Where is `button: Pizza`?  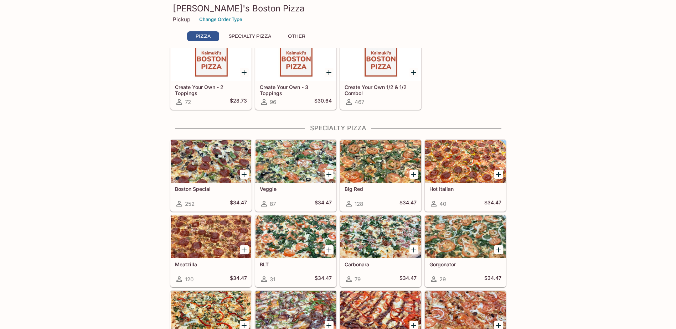 button: Pizza is located at coordinates (203, 36).